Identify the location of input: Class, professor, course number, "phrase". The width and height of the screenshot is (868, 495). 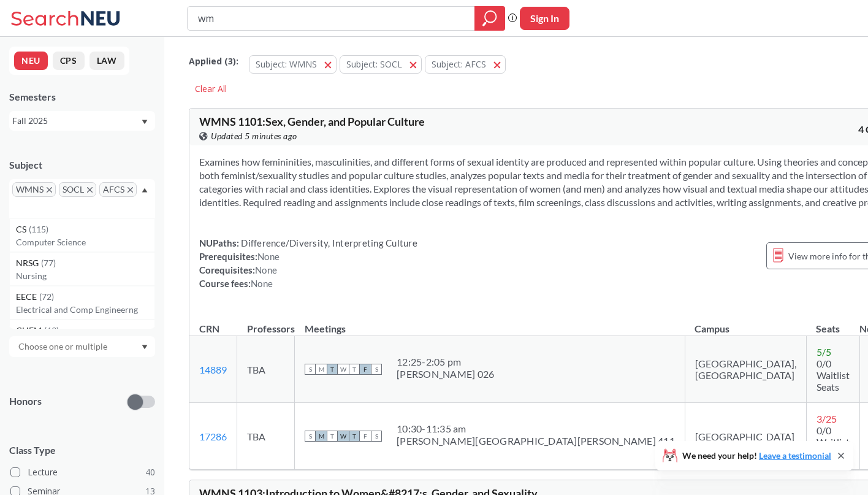
(331, 19).